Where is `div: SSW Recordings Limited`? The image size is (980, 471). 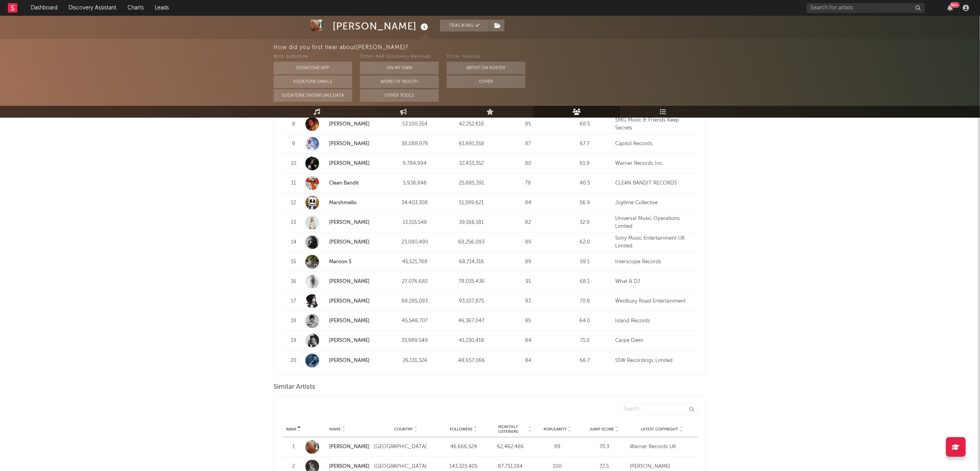 div: SSW Recordings Limited is located at coordinates (655, 361).